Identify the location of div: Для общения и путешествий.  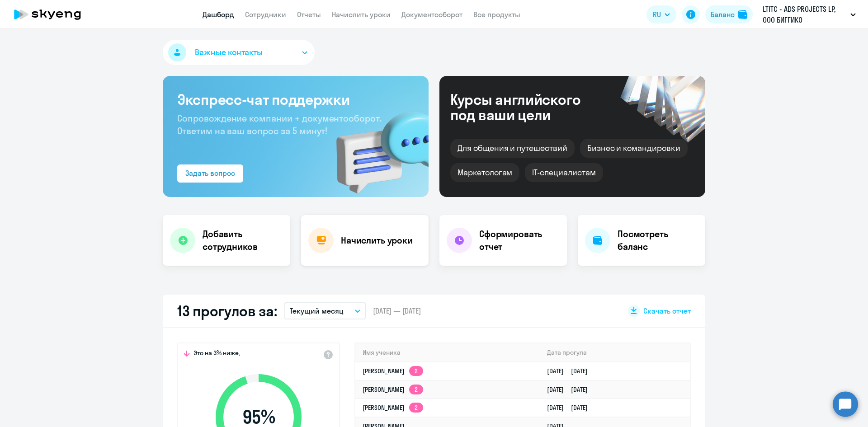
(513, 148).